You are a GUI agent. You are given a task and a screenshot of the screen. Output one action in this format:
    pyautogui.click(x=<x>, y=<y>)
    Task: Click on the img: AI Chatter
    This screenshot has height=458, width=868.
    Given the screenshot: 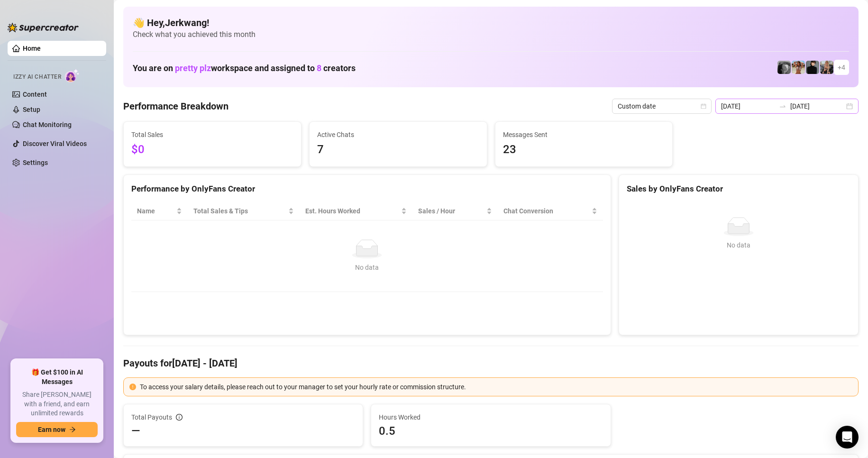 What is the action you would take?
    pyautogui.click(x=72, y=75)
    